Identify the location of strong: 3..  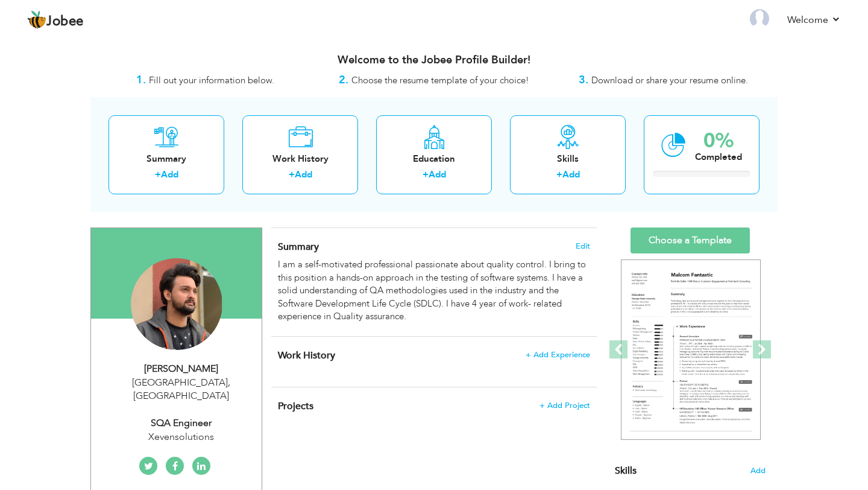
(584, 80).